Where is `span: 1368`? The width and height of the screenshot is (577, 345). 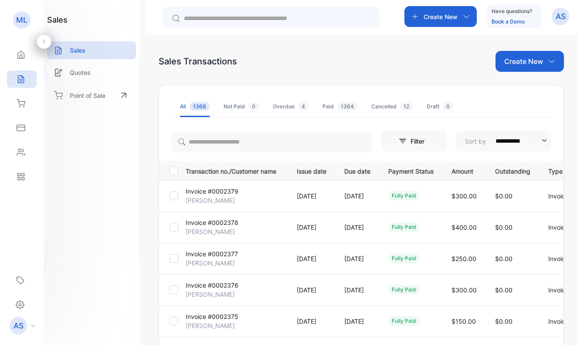 span: 1368 is located at coordinates (199, 106).